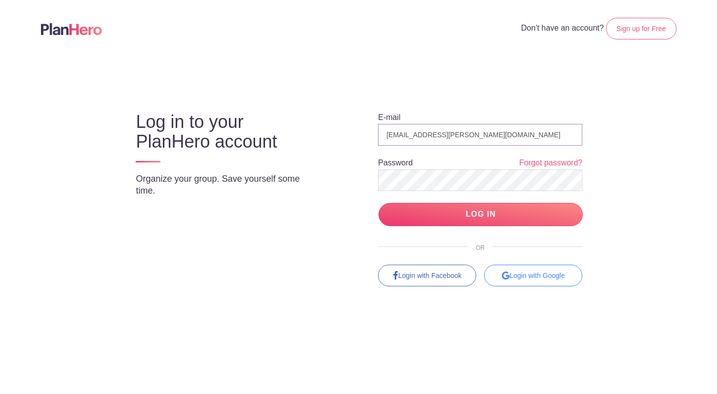 Image resolution: width=717 pixels, height=394 pixels. Describe the element at coordinates (427, 275) in the screenshot. I see `a: Login with Facebook` at that location.